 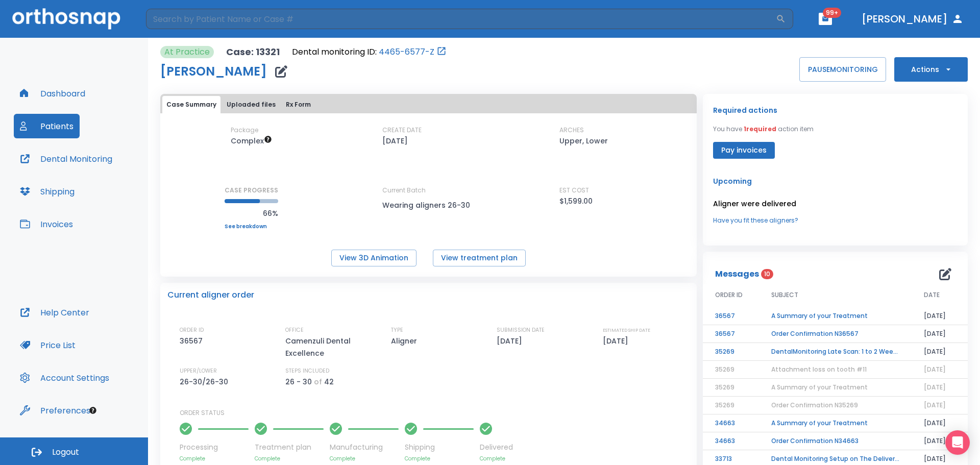 I want to click on p: Processing, so click(x=214, y=447).